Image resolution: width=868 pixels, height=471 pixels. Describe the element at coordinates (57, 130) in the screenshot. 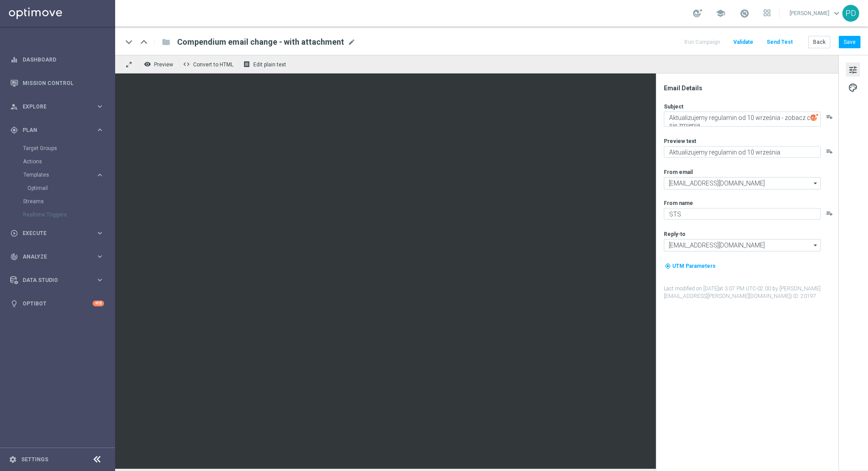

I see `button: gps_fixed Plan keyboard_arrow_right` at that location.